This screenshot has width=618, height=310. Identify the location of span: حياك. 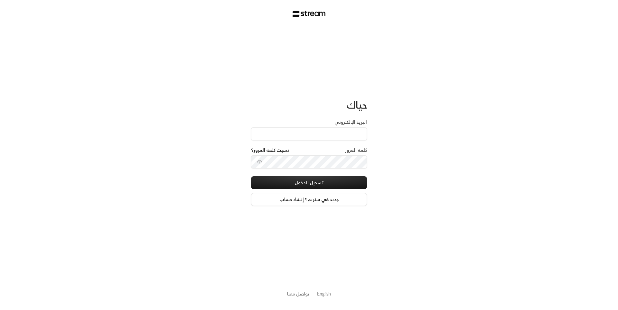
(357, 105).